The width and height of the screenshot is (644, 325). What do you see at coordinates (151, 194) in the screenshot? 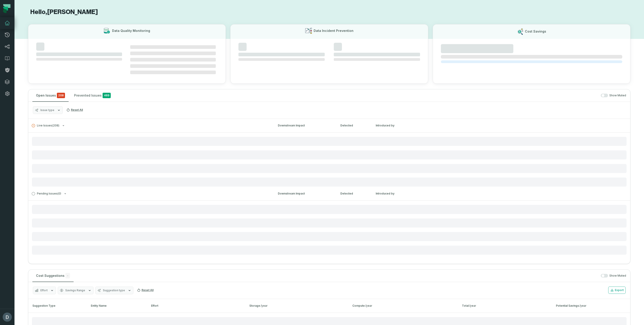
I see `button: Pending Issues(0)` at bounding box center [151, 194].